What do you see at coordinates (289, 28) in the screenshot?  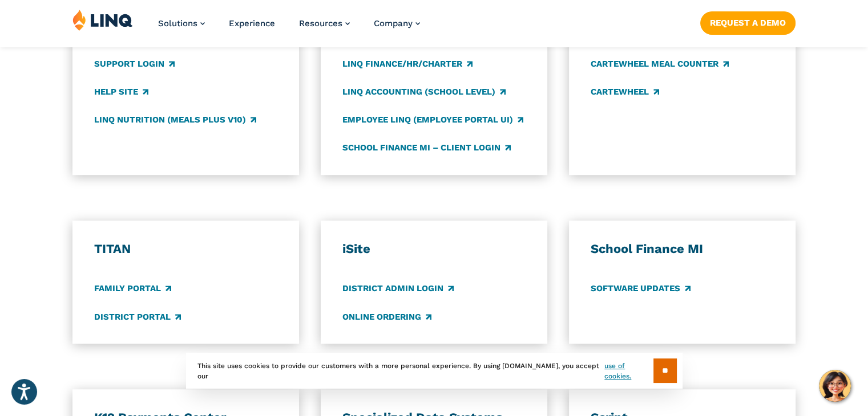 I see `nav: Primary Navigation` at bounding box center [289, 28].